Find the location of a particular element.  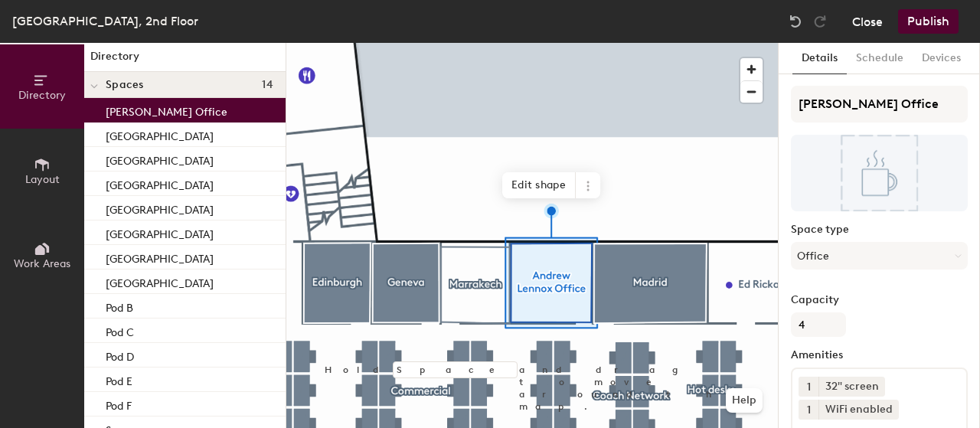

button: Publish is located at coordinates (928, 22).